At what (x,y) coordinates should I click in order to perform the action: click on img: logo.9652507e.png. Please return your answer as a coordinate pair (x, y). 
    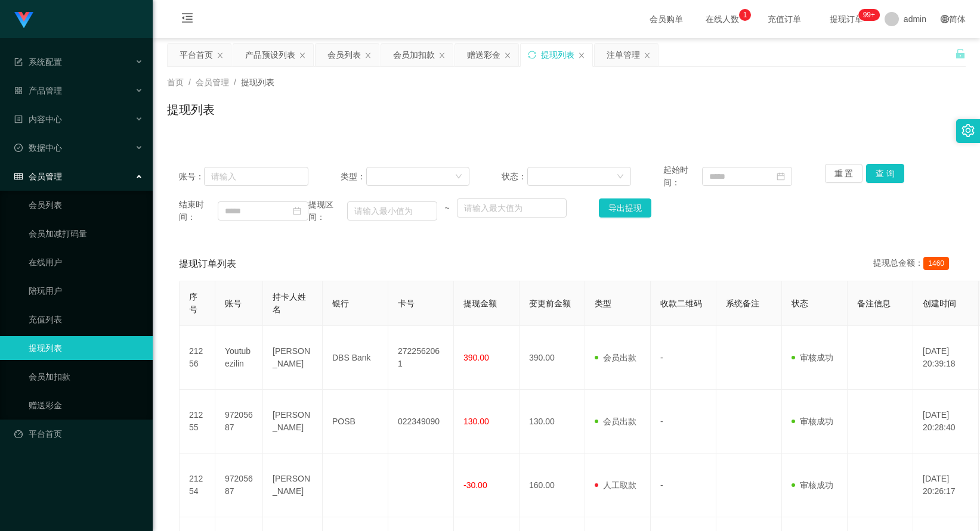
    Looking at the image, I should click on (24, 20).